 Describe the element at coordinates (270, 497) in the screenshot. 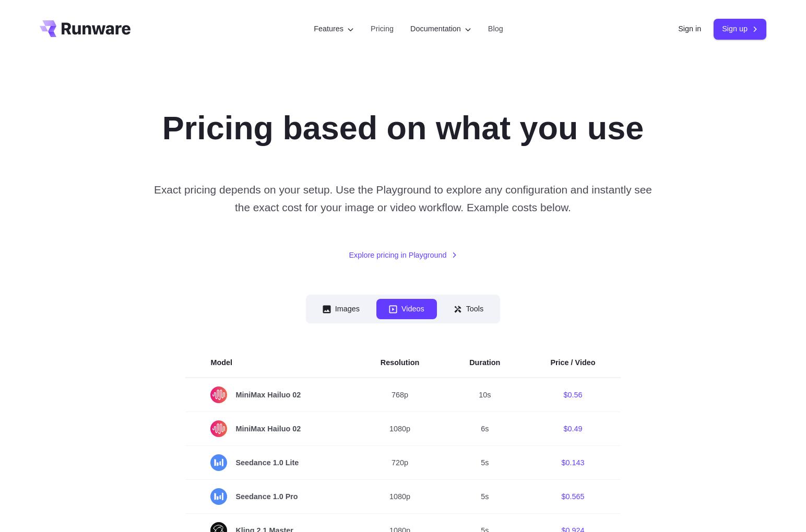

I see `span: Seedance 1.0 Pro` at that location.